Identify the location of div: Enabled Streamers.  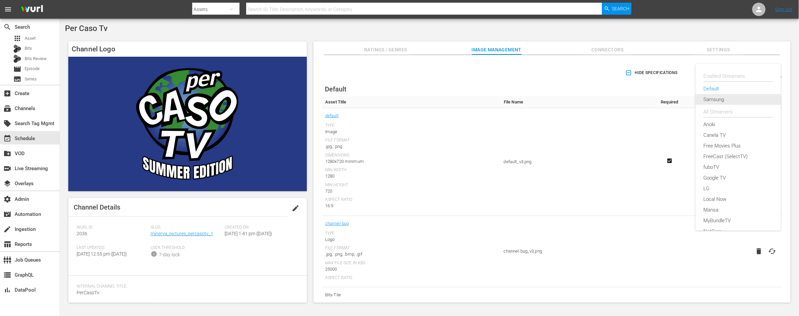
(739, 76).